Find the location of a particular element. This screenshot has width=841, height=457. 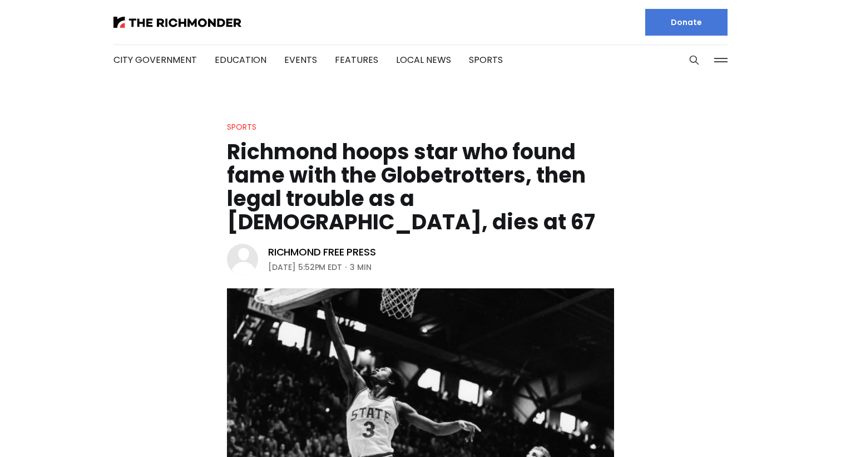

button: Search this site is located at coordinates (694, 60).